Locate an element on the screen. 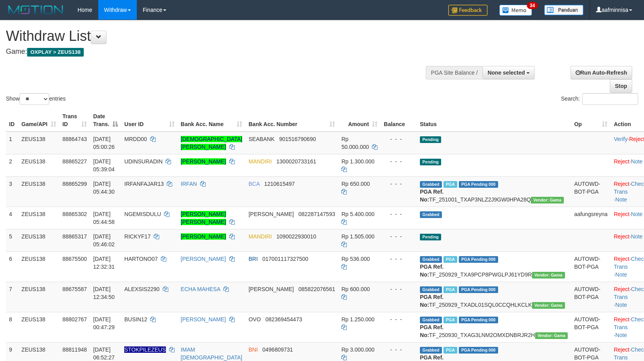 This screenshot has height=361, width=644. span: 34 is located at coordinates (532, 6).